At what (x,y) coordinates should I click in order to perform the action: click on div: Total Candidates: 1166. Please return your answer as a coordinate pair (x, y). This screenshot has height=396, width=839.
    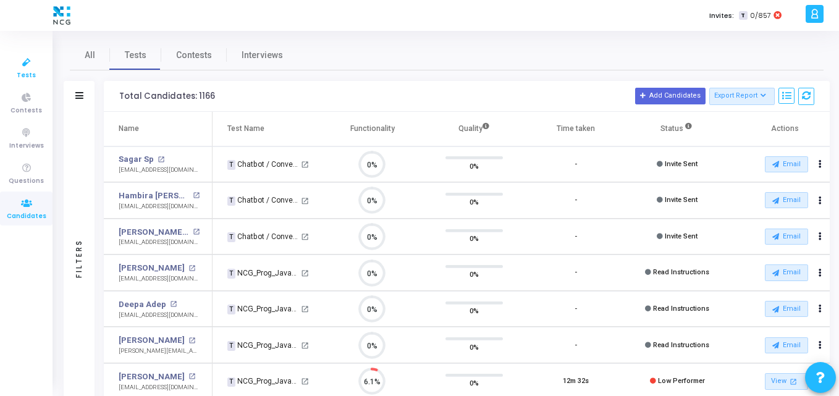
    Looking at the image, I should click on (167, 96).